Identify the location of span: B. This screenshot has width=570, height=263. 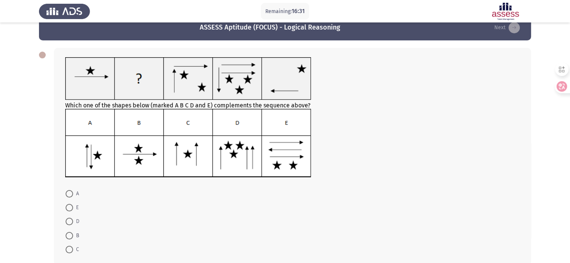
(76, 236).